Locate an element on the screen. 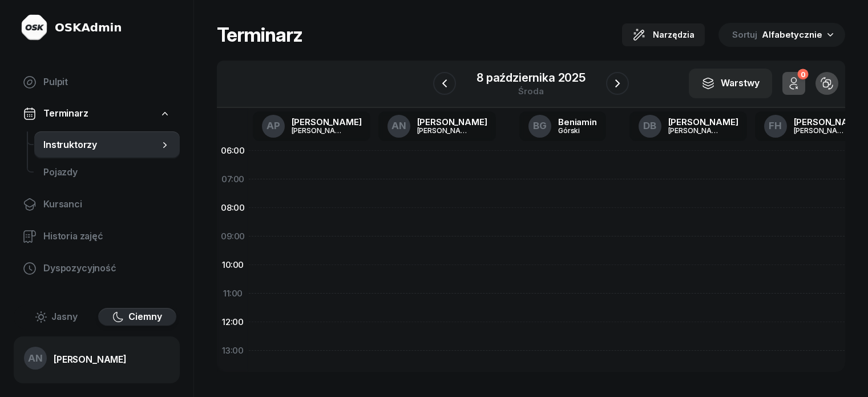 This screenshot has width=868, height=397. div: 06:00 is located at coordinates (233, 151).